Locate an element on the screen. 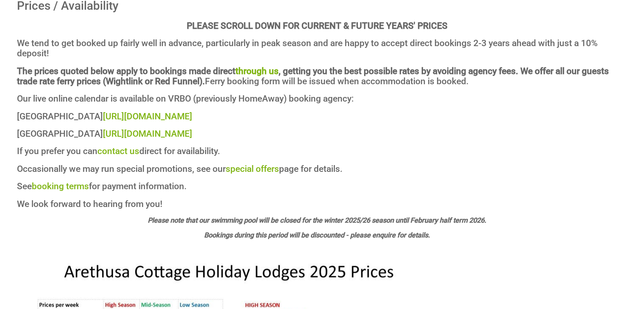  strong: The prices quoted below apply to bookings made direct , getting you the best possible rates by av... is located at coordinates (313, 76).